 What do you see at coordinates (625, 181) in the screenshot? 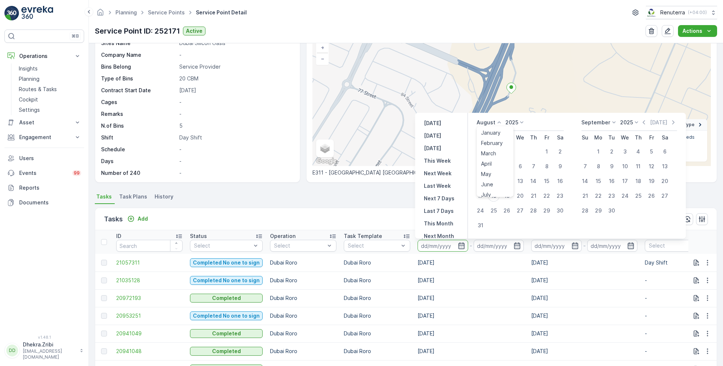
I see `div: 17` at bounding box center [625, 181].